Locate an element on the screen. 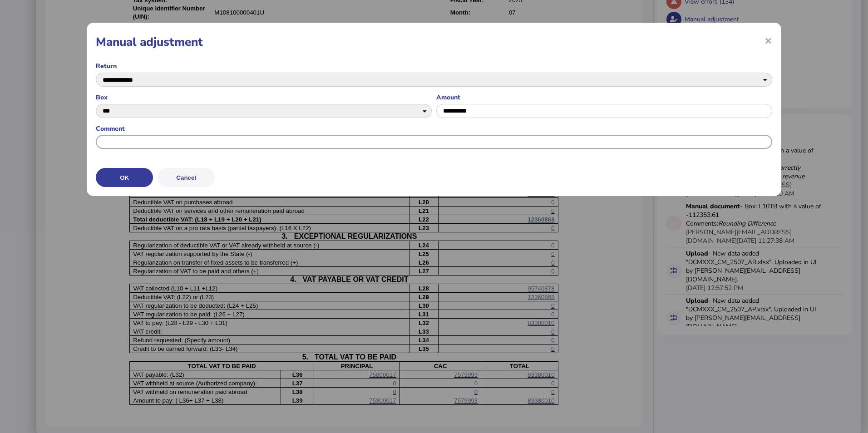 Image resolution: width=868 pixels, height=433 pixels. button: OK is located at coordinates (125, 177).